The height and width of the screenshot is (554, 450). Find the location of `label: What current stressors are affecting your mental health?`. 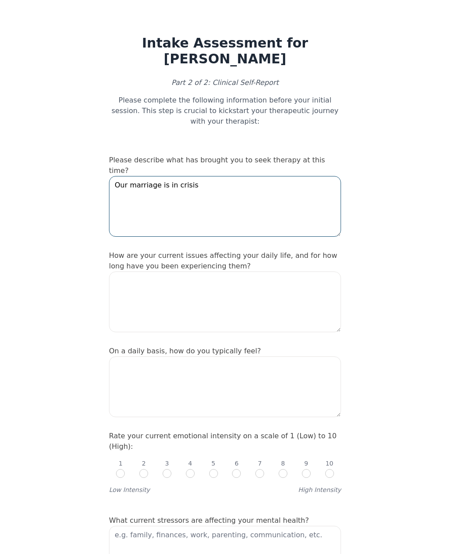

label: What current stressors are affecting your mental health? is located at coordinates (209, 520).